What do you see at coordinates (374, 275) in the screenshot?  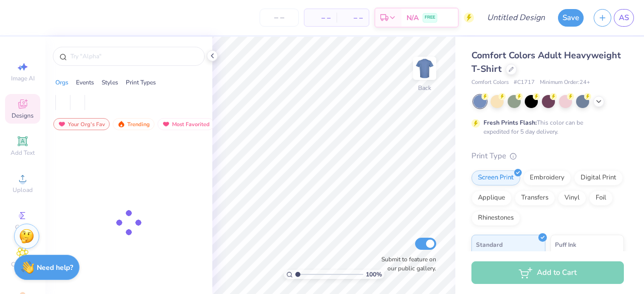 I see `span: 100 %` at bounding box center [374, 275].